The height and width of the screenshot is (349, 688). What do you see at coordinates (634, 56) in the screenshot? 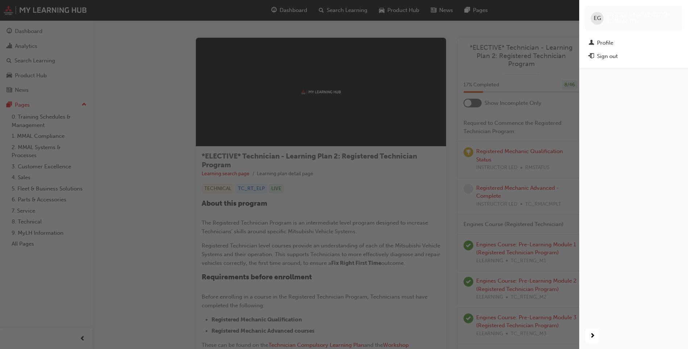
I see `button: Sign out` at bounding box center [634, 56].